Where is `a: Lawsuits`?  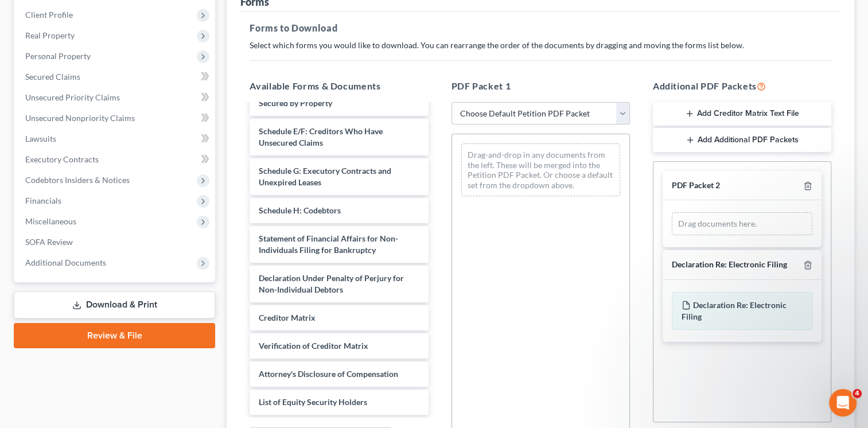
a: Lawsuits is located at coordinates (115, 139).